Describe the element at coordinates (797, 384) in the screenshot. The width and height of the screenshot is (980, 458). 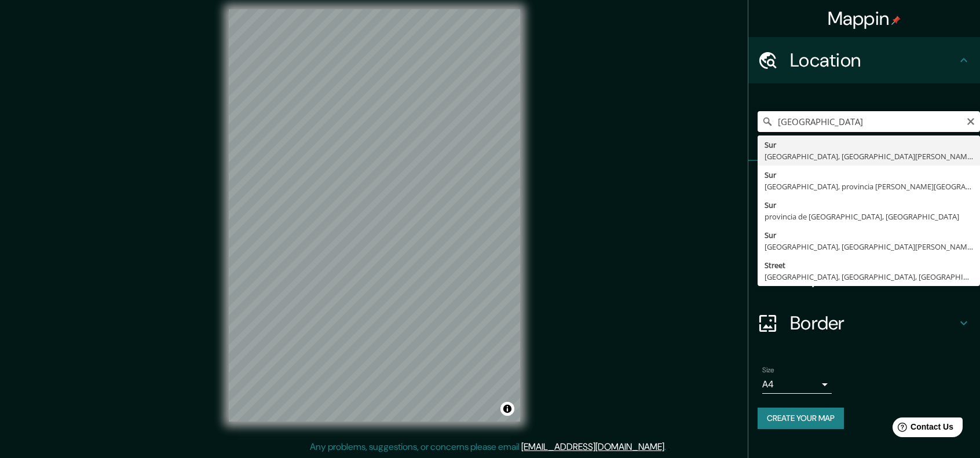
I see `div: A4` at that location.